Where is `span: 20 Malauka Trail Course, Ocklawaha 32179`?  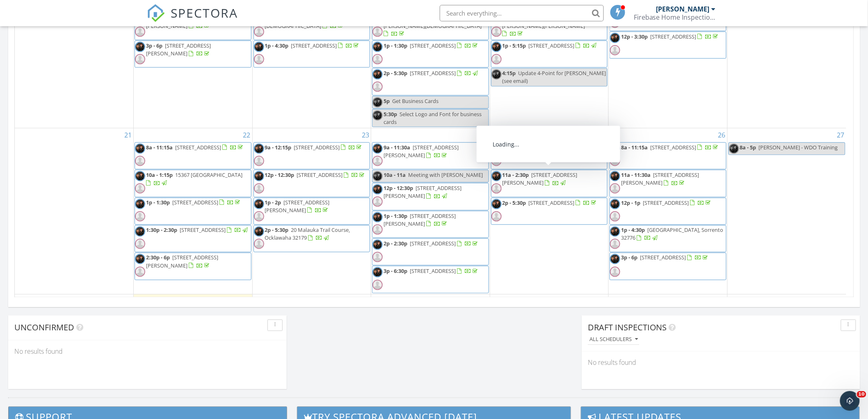 span: 20 Malauka Trail Course, Ocklawaha 32179 is located at coordinates (308, 234).